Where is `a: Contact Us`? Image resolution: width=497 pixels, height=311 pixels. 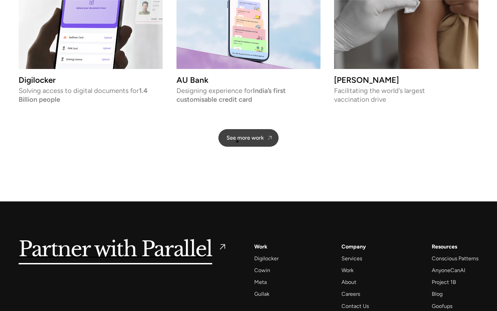
a: Contact Us is located at coordinates (355, 306).